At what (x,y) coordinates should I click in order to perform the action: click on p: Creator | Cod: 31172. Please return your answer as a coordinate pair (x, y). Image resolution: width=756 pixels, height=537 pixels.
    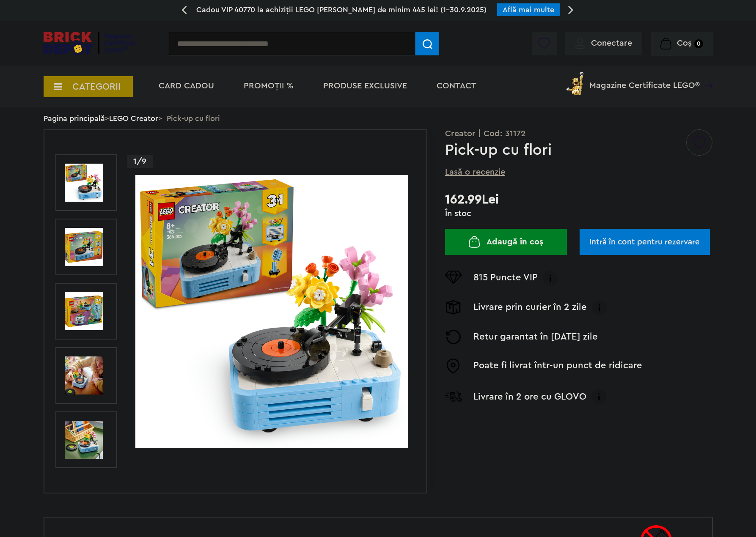
    Looking at the image, I should click on (579, 134).